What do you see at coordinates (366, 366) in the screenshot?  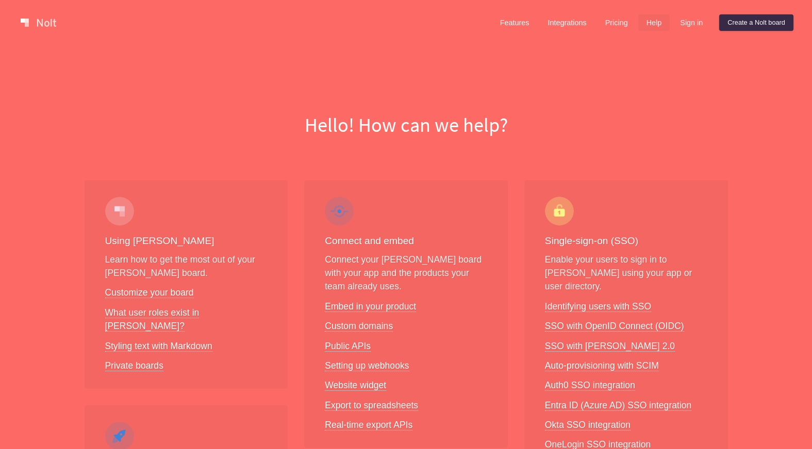 I see `a: Setting up webhooks` at bounding box center [366, 366].